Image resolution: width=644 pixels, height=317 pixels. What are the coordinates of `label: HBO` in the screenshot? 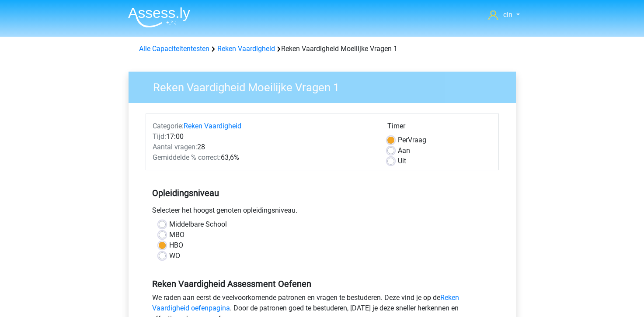 It's located at (176, 246).